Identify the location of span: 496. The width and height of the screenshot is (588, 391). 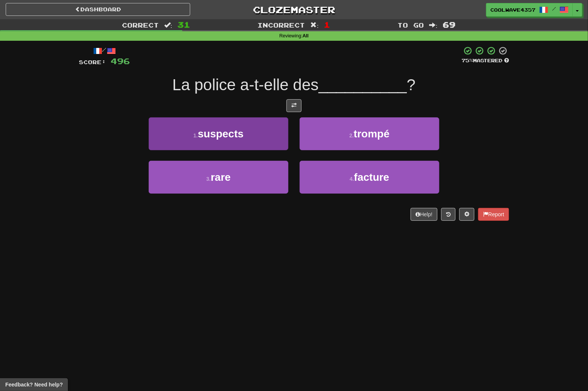
(120, 61).